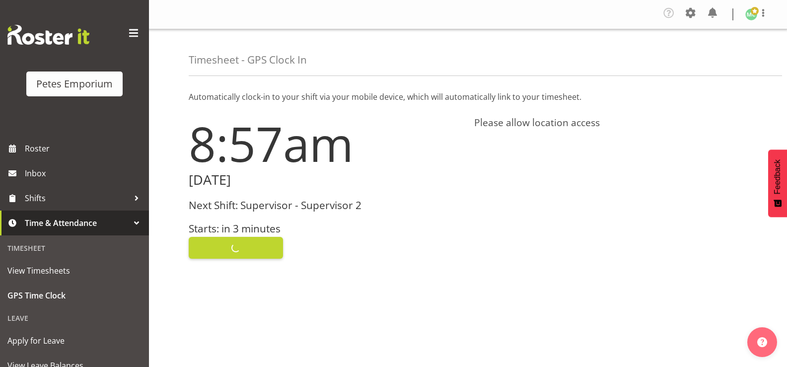 Image resolution: width=787 pixels, height=367 pixels. I want to click on span: Inbox, so click(84, 173).